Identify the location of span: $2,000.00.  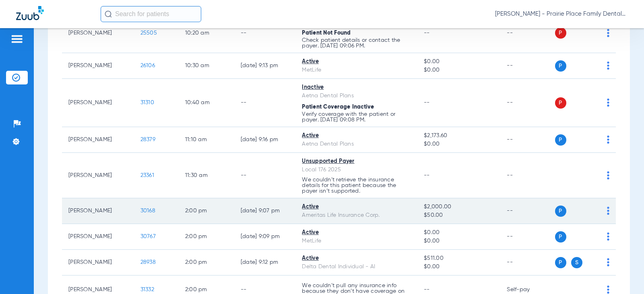
(458, 207).